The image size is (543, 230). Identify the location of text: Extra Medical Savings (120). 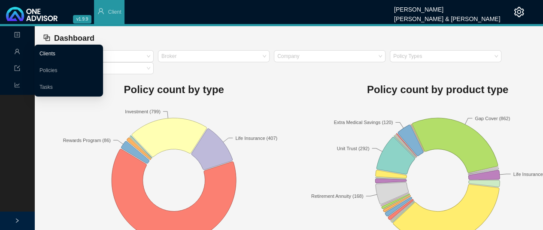
(363, 122).